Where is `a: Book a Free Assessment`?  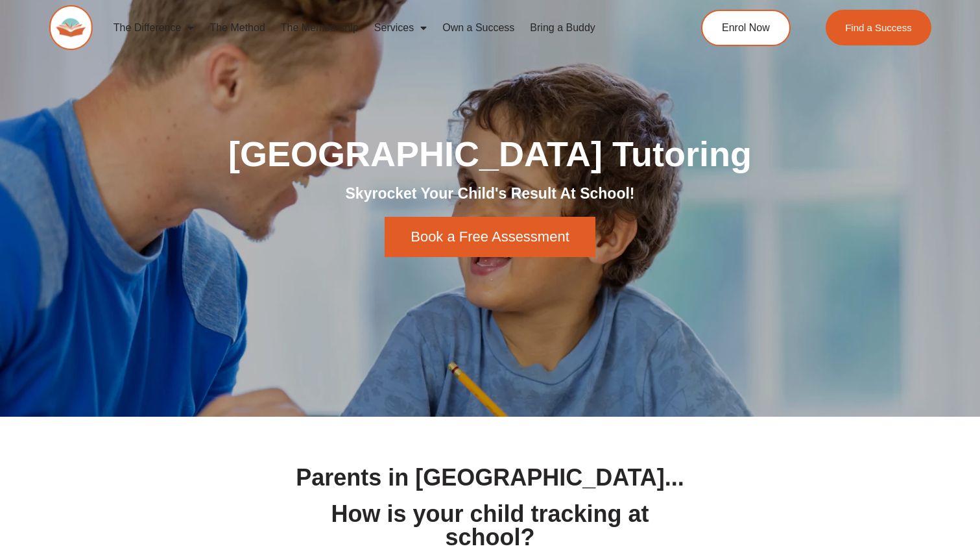 a: Book a Free Assessment is located at coordinates (490, 237).